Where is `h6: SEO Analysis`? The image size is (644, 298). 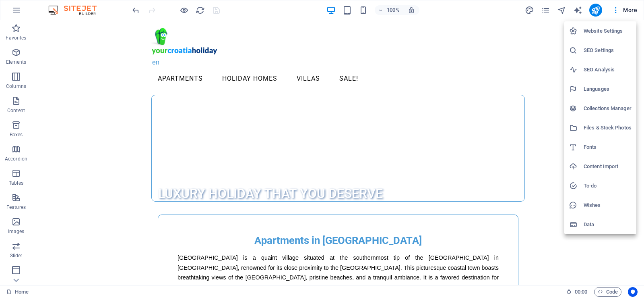 h6: SEO Analysis is located at coordinates (607, 70).